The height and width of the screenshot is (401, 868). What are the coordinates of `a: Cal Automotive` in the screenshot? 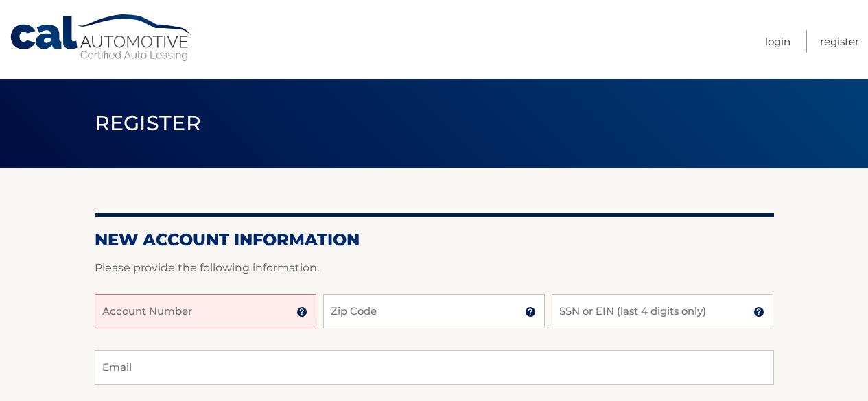 It's located at (101, 38).